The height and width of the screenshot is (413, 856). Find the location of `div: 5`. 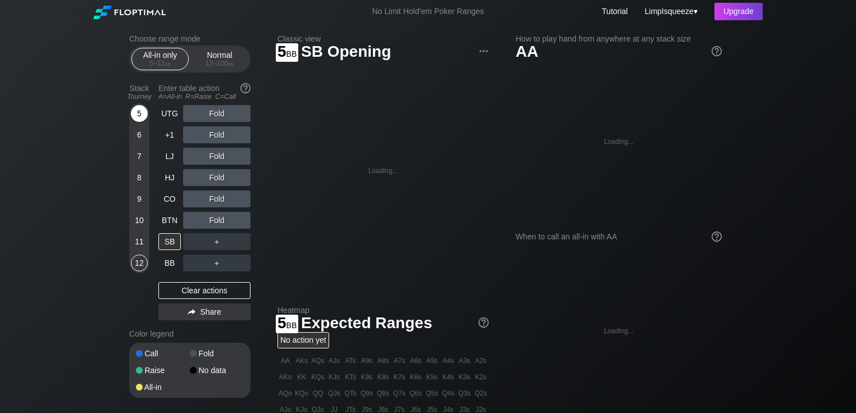

div: 5 is located at coordinates (139, 113).